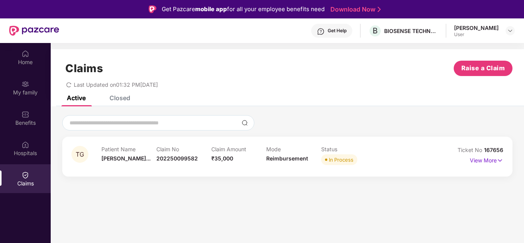 The height and width of the screenshot is (243, 524). I want to click on span: Raise a Claim, so click(484, 68).